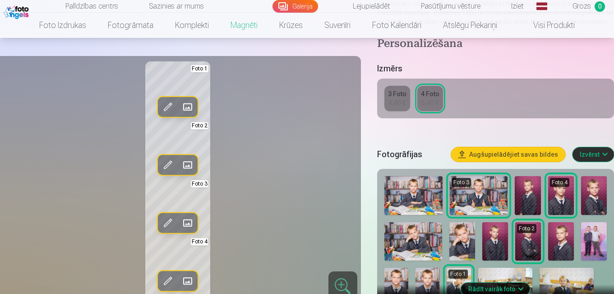 The width and height of the screenshot is (614, 294). Describe the element at coordinates (430, 103) in the screenshot. I see `div: 5,40 €` at that location.